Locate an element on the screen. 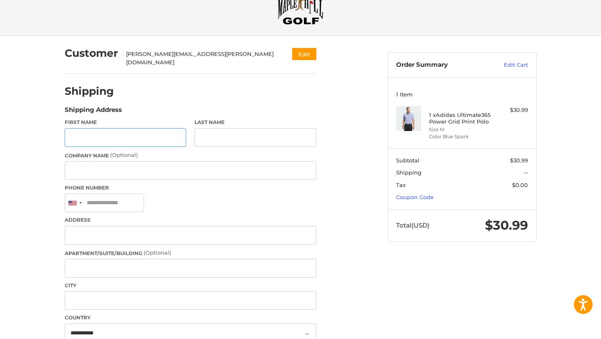  div: $30.99 is located at coordinates (511, 110).